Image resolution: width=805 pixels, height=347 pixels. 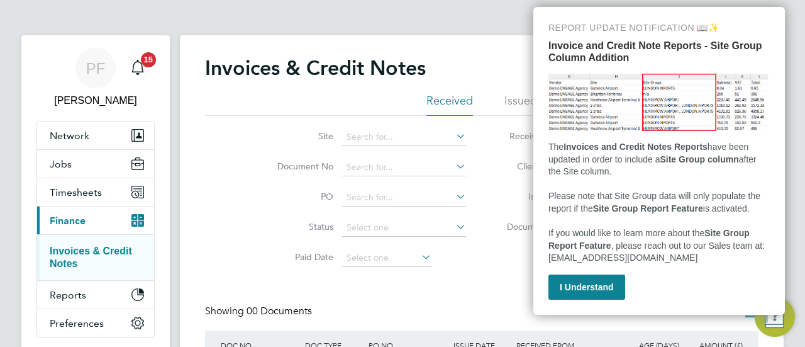 What do you see at coordinates (626, 233) in the screenshot?
I see `span: If you would like to learn more about the` at bounding box center [626, 233].